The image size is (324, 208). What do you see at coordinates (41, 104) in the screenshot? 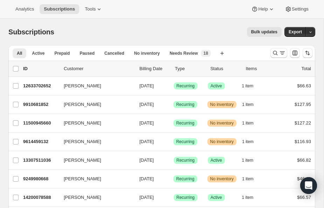
I see `p: 9910681852` at bounding box center [41, 104].